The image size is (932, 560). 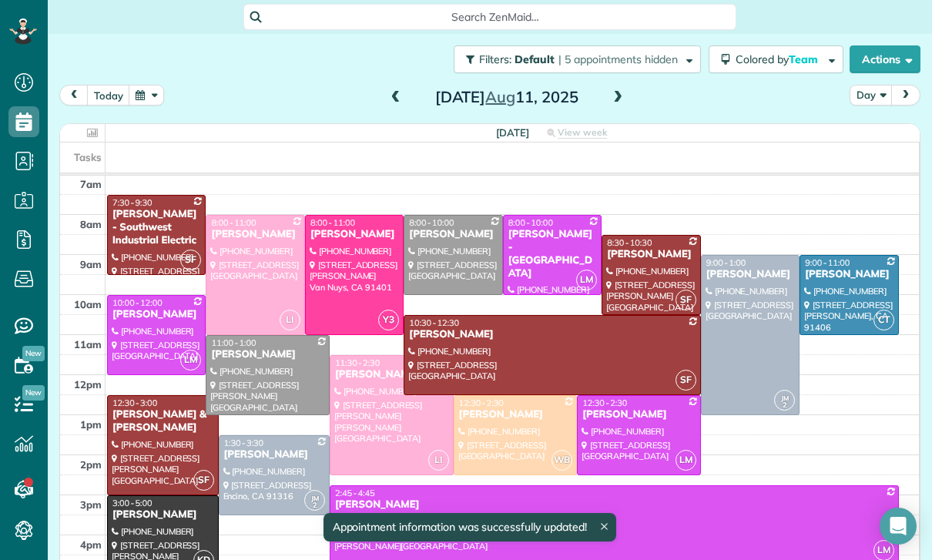 What do you see at coordinates (355, 493) in the screenshot?
I see `span: 2:45 - 4:45` at bounding box center [355, 493].